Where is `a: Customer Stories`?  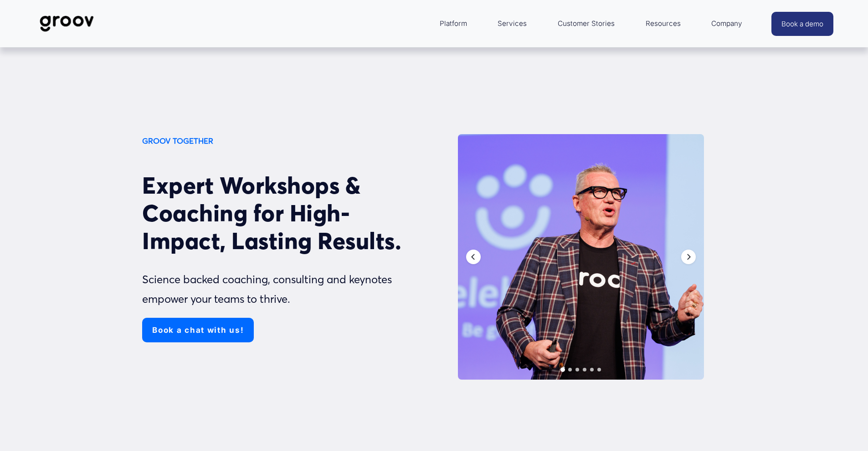
a: Customer Stories is located at coordinates (586, 24).